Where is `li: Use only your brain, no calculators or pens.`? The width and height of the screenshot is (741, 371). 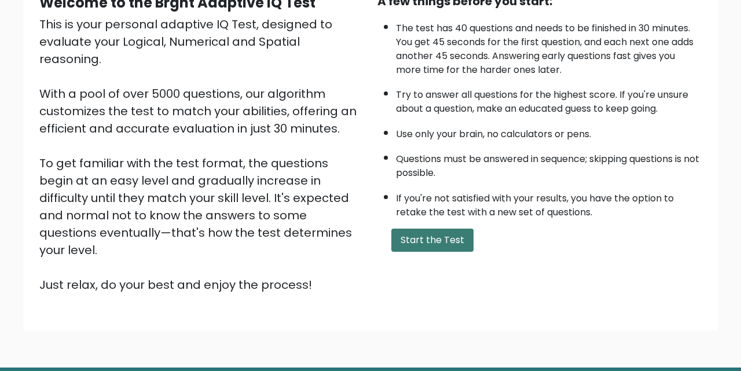 li: Use only your brain, no calculators or pens. is located at coordinates (549, 131).